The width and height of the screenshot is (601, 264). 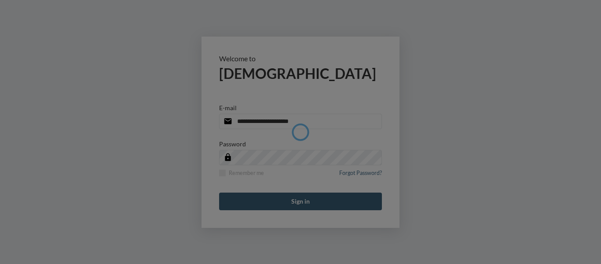 What do you see at coordinates (301, 201) in the screenshot?
I see `button: Sign in` at bounding box center [301, 201].